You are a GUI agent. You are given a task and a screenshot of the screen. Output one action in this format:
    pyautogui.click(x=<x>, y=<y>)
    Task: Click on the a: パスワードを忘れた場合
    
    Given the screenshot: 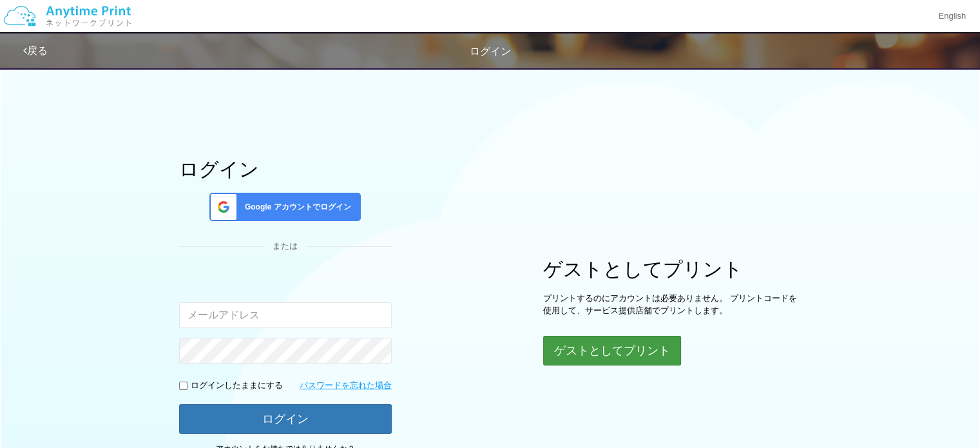 What is the action you would take?
    pyautogui.click(x=345, y=385)
    